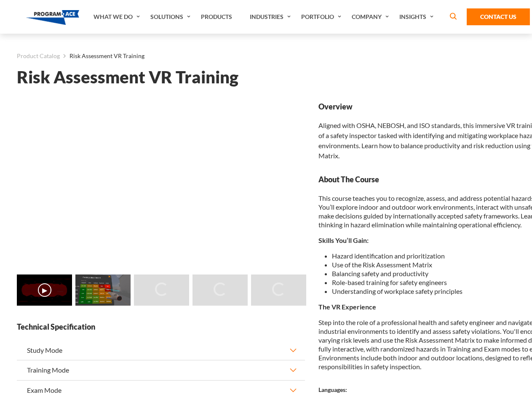 The width and height of the screenshot is (532, 397). I want to click on li: Risk Assessment VR Training, so click(102, 56).